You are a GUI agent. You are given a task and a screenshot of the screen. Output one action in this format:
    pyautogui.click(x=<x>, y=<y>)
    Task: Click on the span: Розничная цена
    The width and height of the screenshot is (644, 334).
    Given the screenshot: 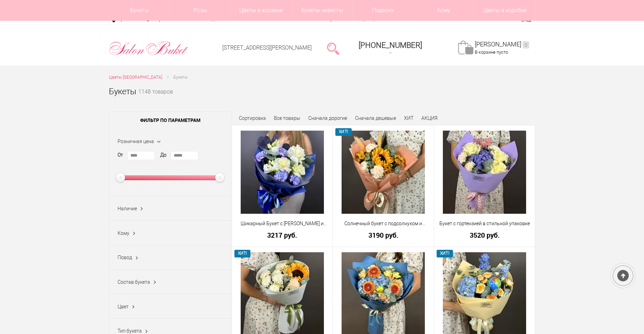 What is the action you would take?
    pyautogui.click(x=136, y=141)
    